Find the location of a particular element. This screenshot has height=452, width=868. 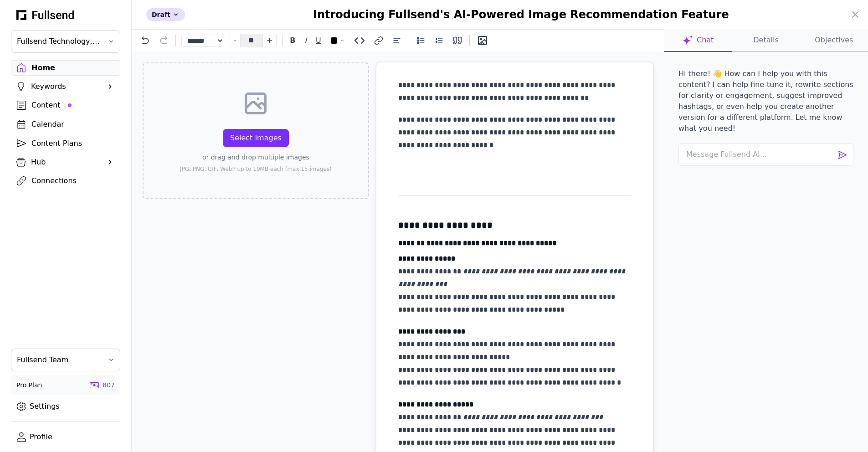

button: Bullet list is located at coordinates (421, 41).